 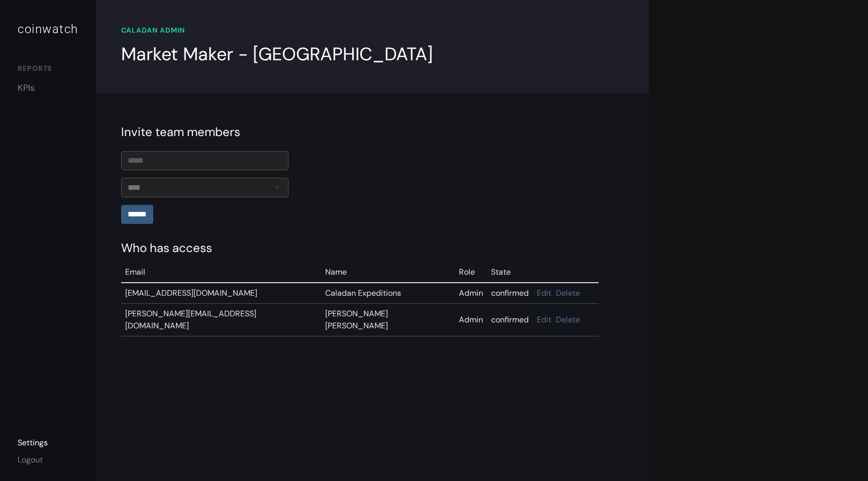 What do you see at coordinates (388, 272) in the screenshot?
I see `td: Name` at bounding box center [388, 272].